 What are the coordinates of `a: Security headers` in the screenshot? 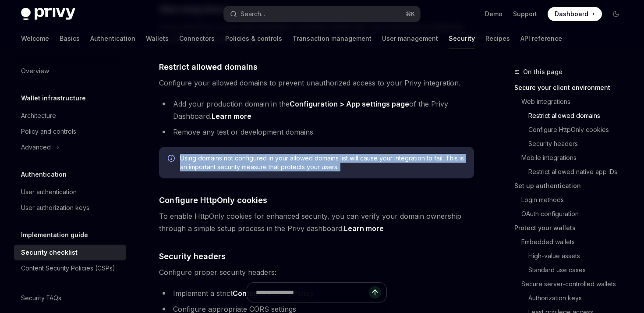 It's located at (572, 144).